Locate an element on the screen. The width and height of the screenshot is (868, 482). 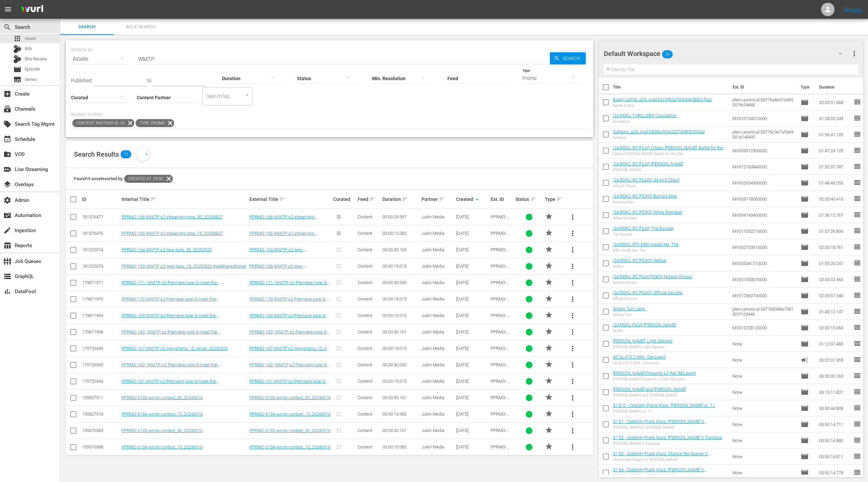
div: Killer Inside Me, The is located at coordinates (646, 250).